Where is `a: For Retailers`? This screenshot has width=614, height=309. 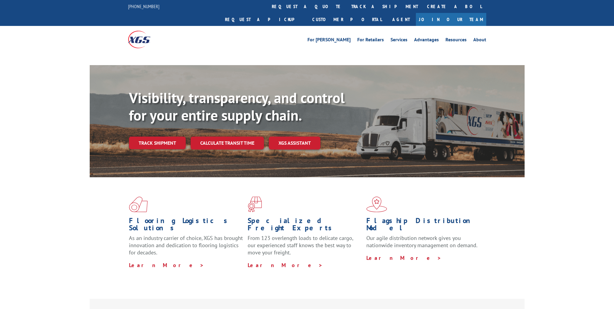
a: For Retailers is located at coordinates (370, 41).